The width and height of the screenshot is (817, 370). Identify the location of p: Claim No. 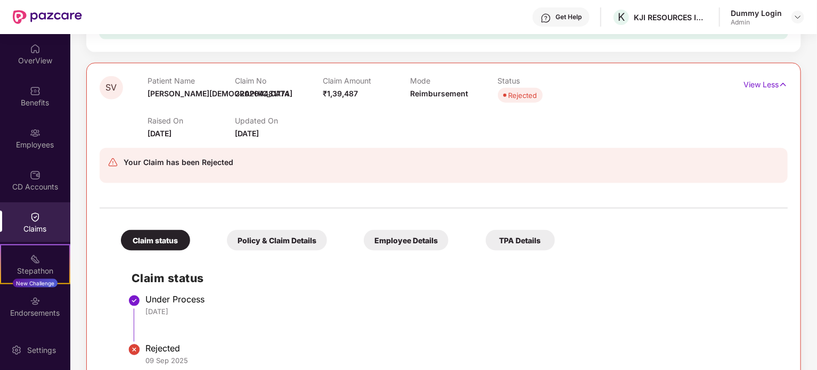
(279, 80).